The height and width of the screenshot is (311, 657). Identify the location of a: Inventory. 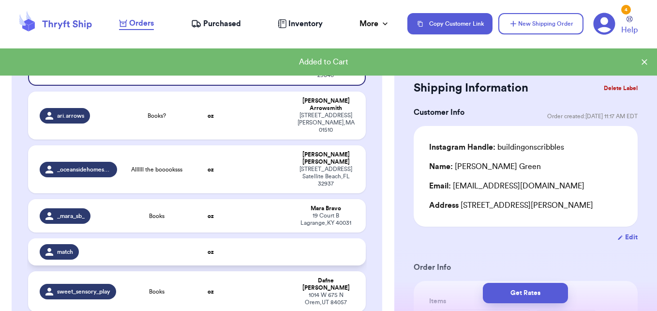
(300, 24).